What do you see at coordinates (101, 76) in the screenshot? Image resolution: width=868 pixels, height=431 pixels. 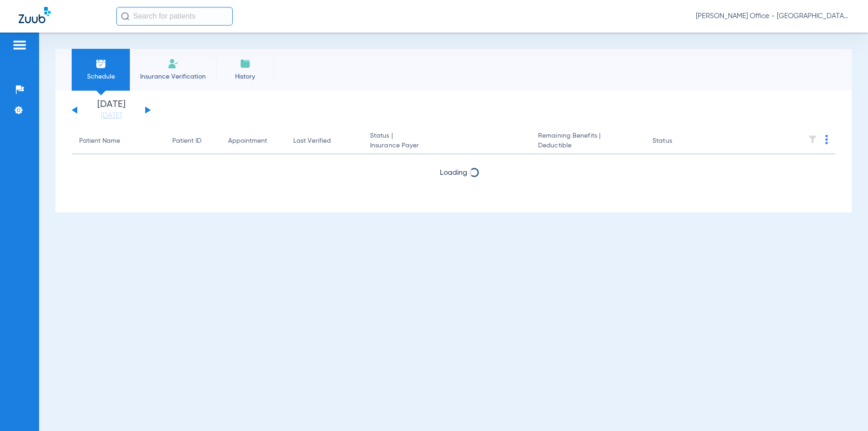 I see `span: Schedule` at bounding box center [101, 76].